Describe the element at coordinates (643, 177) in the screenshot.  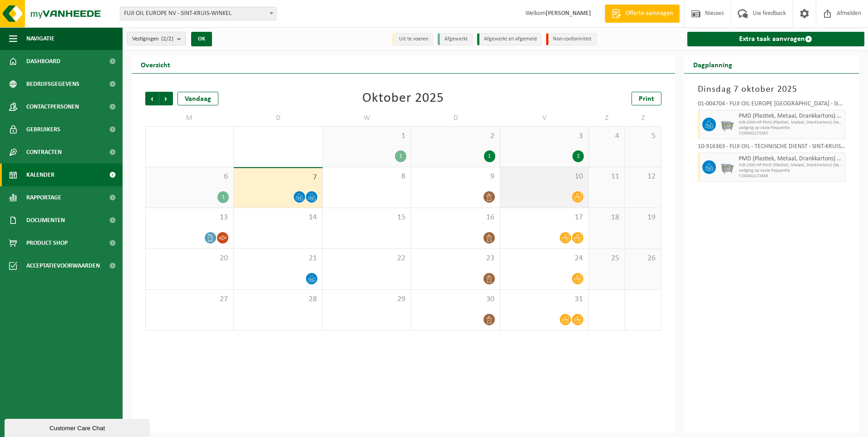
I see `span: 12` at that location.